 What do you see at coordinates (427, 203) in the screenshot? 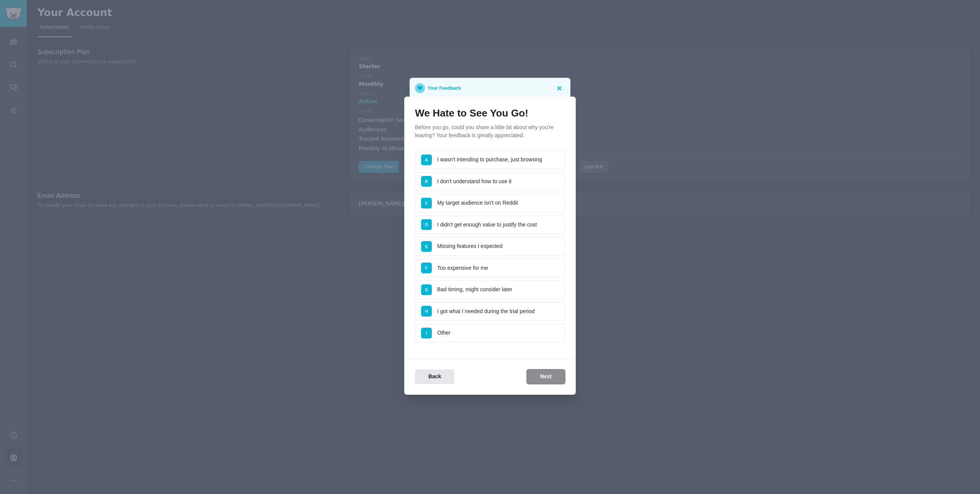
I see `span: C` at bounding box center [427, 203].